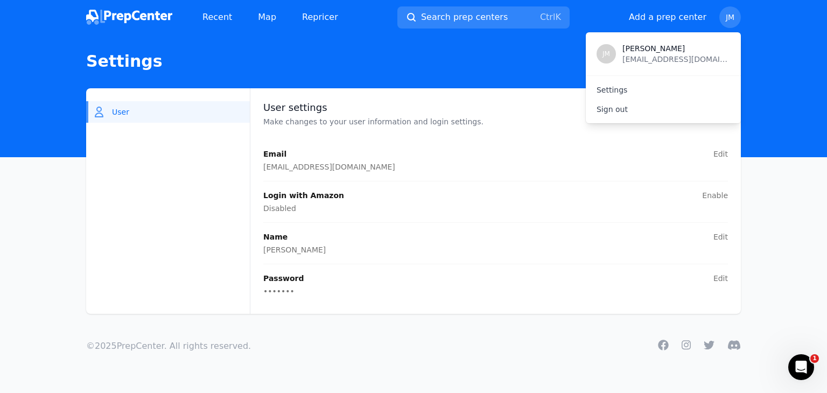 The width and height of the screenshot is (827, 393). Describe the element at coordinates (121, 112) in the screenshot. I see `span: User` at that location.